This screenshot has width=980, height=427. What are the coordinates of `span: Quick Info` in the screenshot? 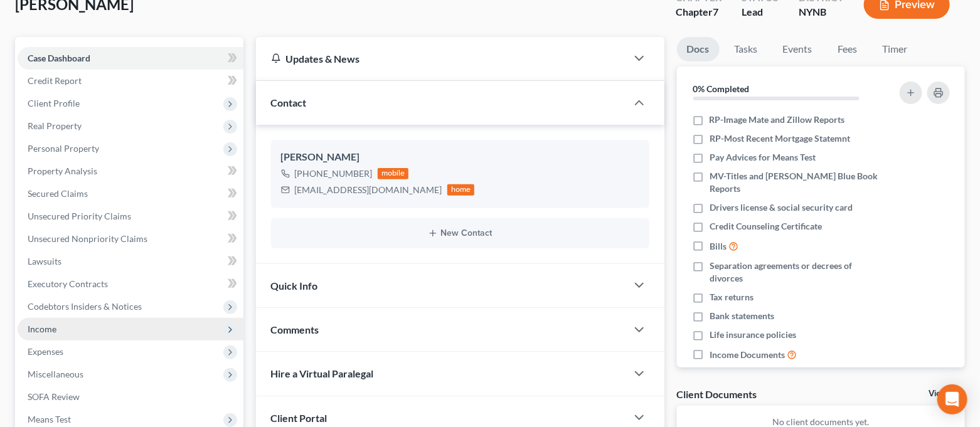 It's located at (294, 285).